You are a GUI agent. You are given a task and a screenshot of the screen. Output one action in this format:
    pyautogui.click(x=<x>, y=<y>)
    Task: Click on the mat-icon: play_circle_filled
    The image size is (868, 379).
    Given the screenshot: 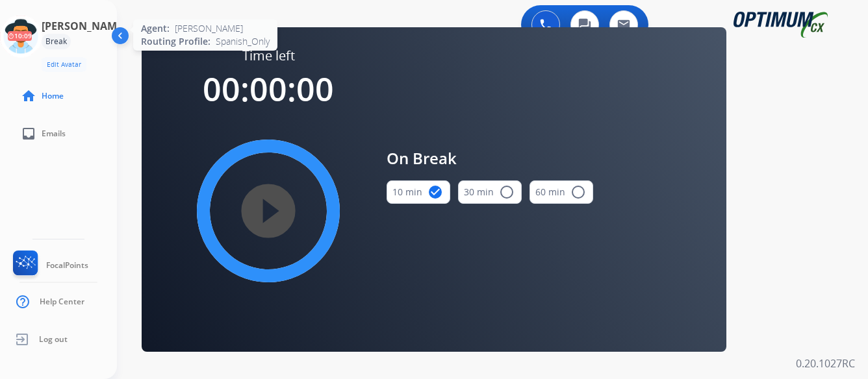 What is the action you would take?
    pyautogui.click(x=268, y=211)
    